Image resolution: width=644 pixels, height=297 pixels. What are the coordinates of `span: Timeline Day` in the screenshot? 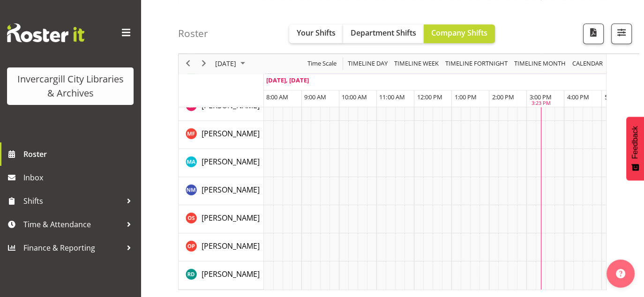 It's located at (367, 63).